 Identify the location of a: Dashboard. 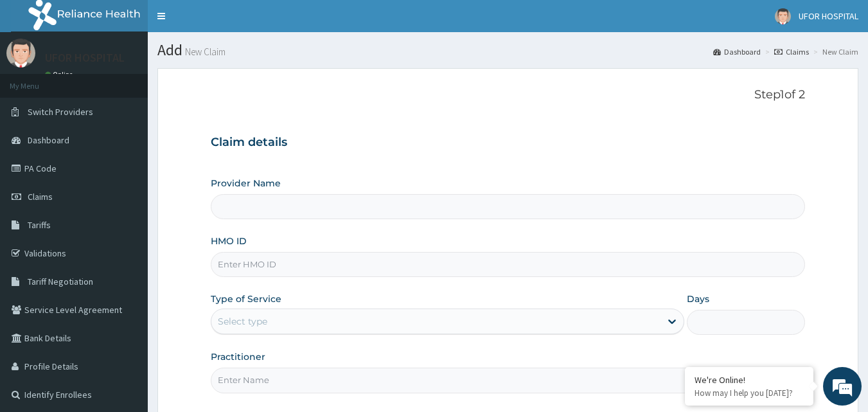
(737, 52).